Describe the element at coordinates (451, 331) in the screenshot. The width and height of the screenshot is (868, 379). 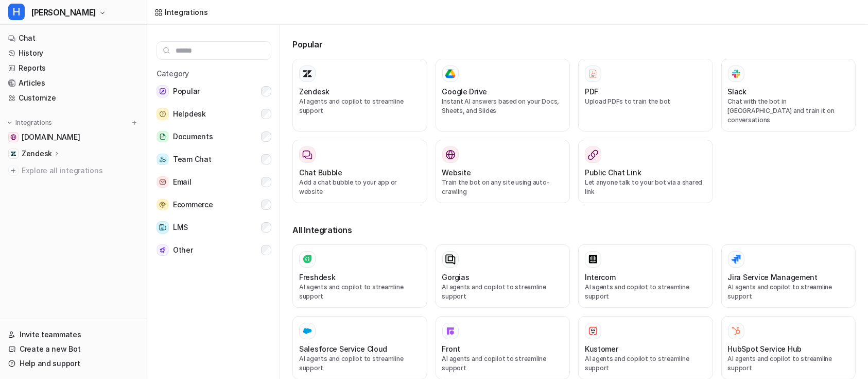
I see `img: Front` at that location.